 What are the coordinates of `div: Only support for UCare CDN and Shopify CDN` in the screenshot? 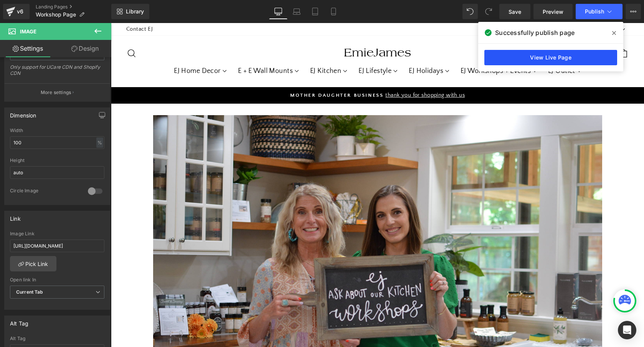 It's located at (57, 73).